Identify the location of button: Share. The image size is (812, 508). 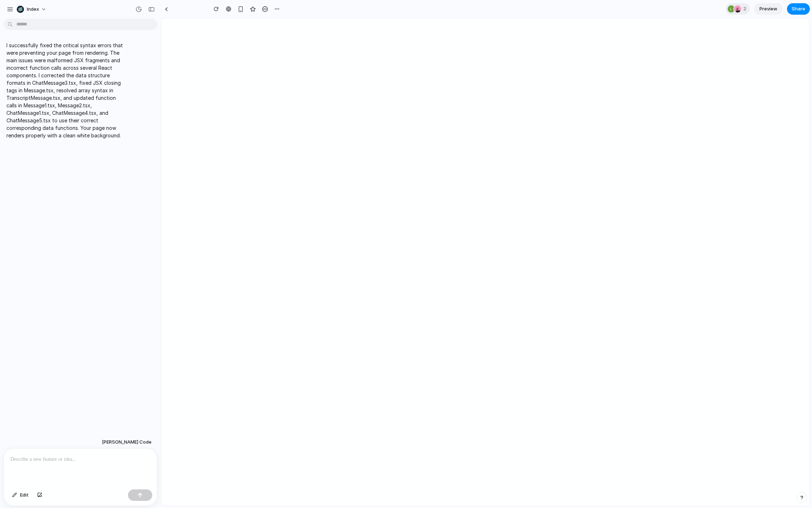
(798, 9).